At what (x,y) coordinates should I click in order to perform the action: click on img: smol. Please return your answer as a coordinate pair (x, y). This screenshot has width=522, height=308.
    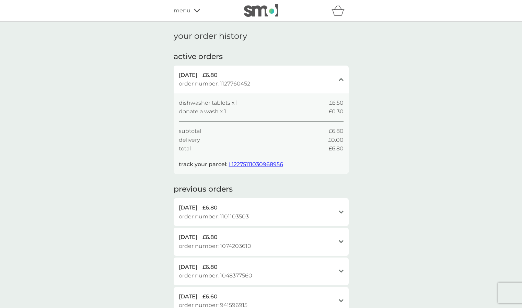
    Looking at the image, I should click on (261, 10).